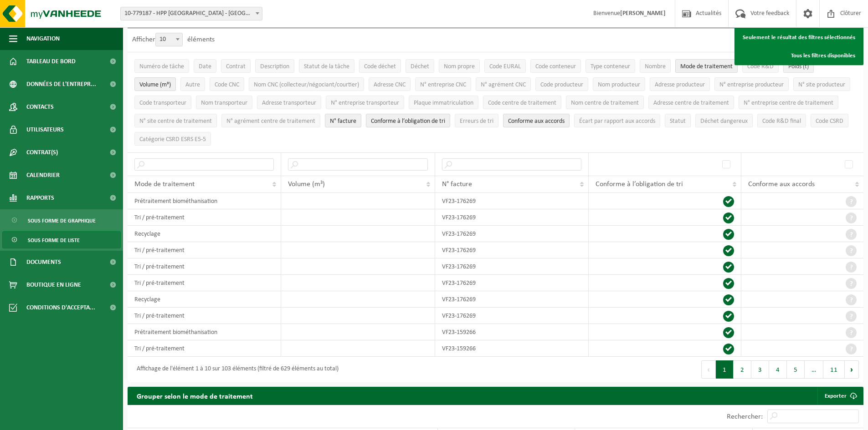 The height and width of the screenshot is (430, 868). I want to click on button: DéchetDéchet: Activate to sort, so click(419, 66).